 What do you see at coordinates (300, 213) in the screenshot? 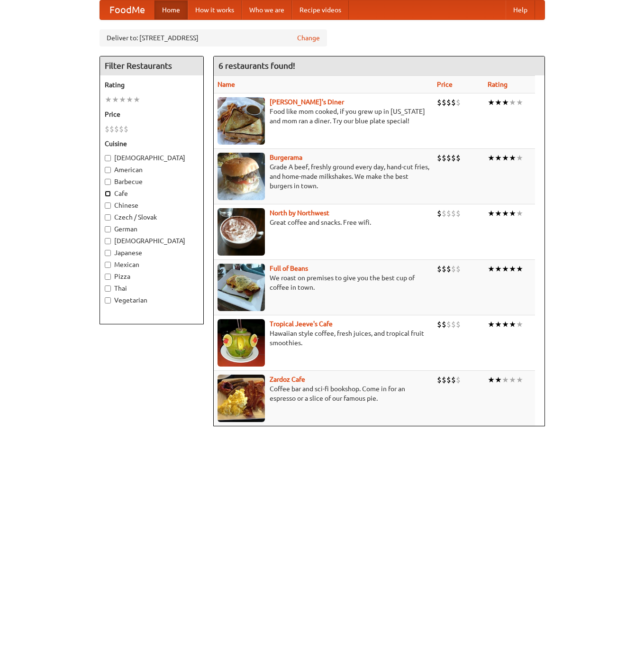
I see `b: North by Northwest` at bounding box center [300, 213].